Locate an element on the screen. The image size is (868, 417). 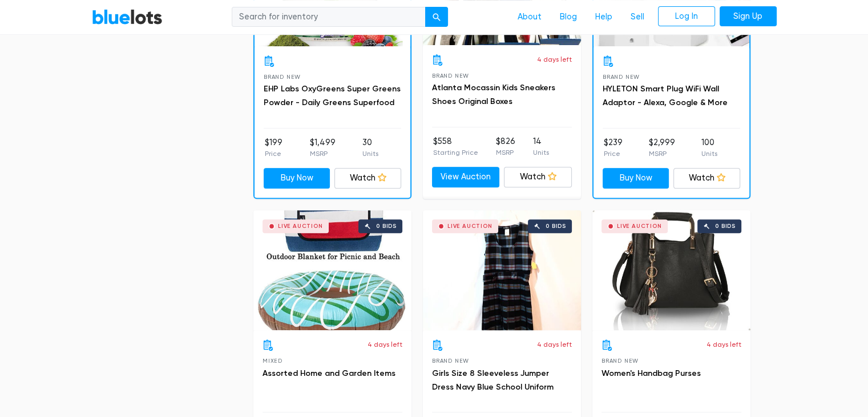
li: $2,999 is located at coordinates (662, 148).